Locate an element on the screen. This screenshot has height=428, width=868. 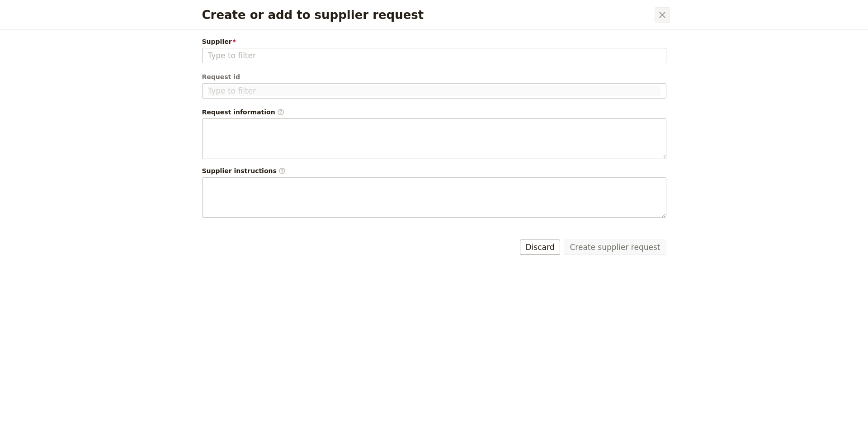
span: Request id is located at coordinates (434, 77).